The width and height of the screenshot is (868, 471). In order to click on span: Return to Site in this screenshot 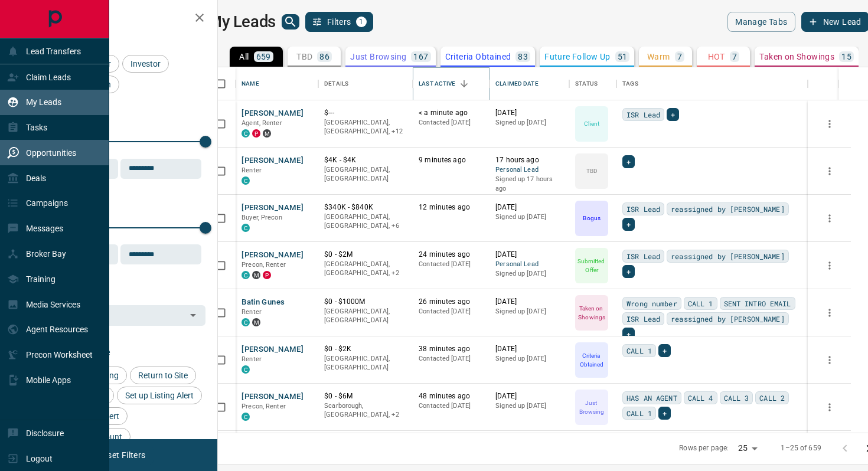, I will do `click(163, 375)`.